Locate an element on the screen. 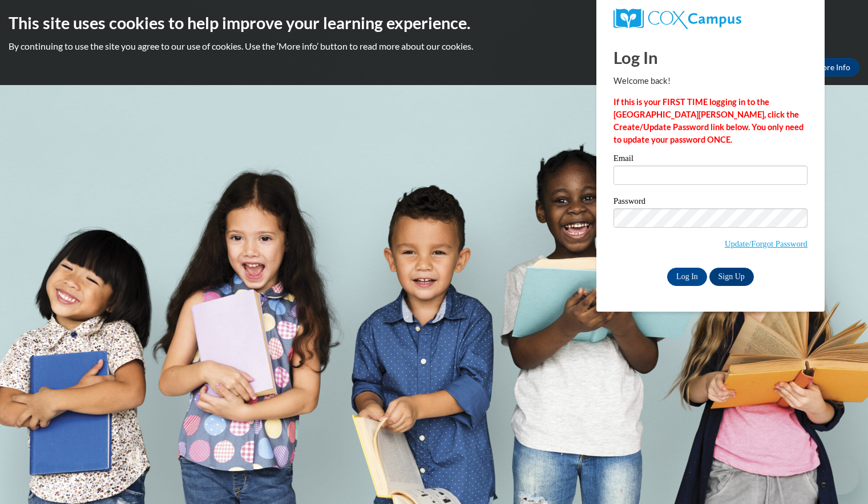 This screenshot has width=868, height=504. a: Update/Forgot Password is located at coordinates (766, 244).